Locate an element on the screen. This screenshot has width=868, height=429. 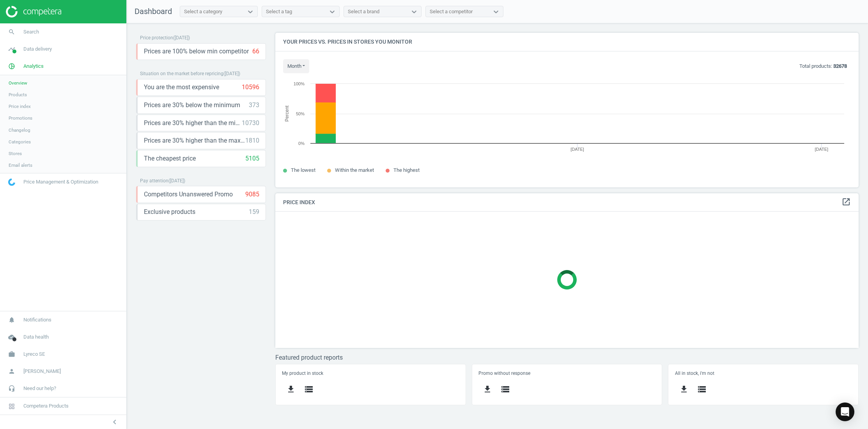
i: pie_chart_outlined is located at coordinates (12, 67).